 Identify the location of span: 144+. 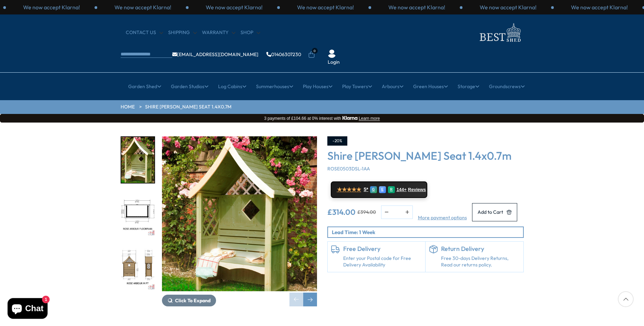
(401, 190).